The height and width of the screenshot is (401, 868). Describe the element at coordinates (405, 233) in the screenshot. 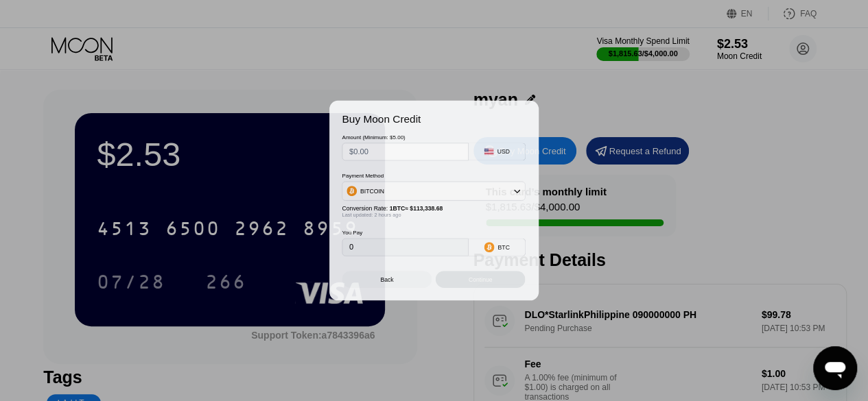

I see `div: You Pay` at that location.